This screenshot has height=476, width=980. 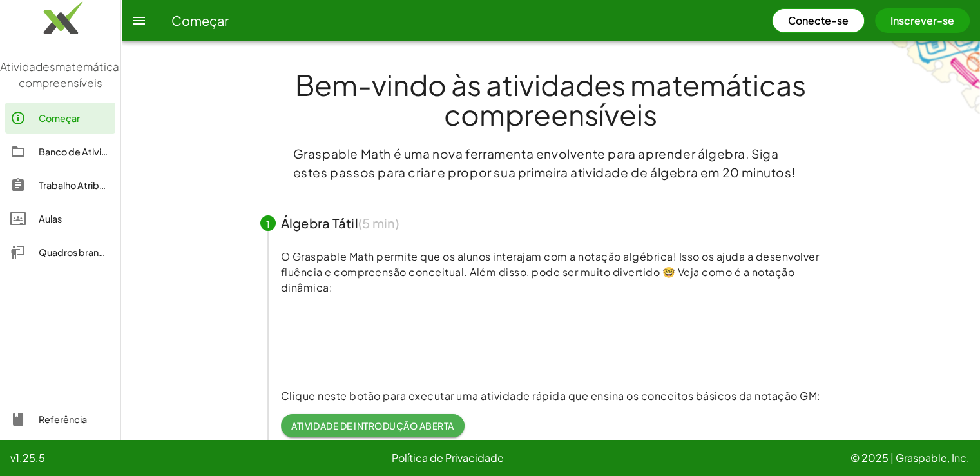 I want to click on font: Conecte-se, so click(x=818, y=20).